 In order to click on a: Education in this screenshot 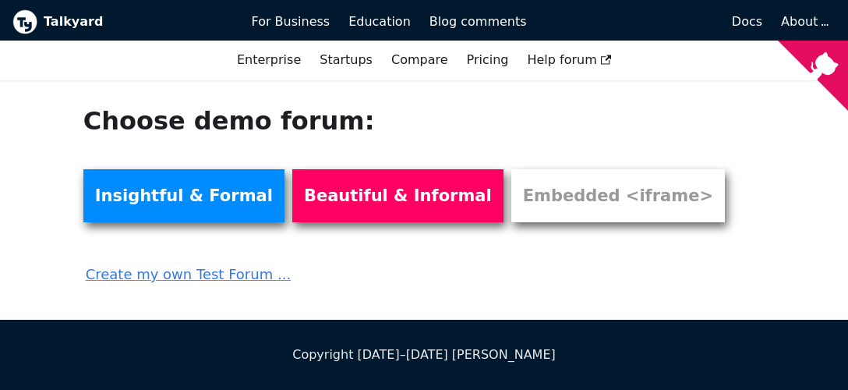, I will do `click(380, 22)`.